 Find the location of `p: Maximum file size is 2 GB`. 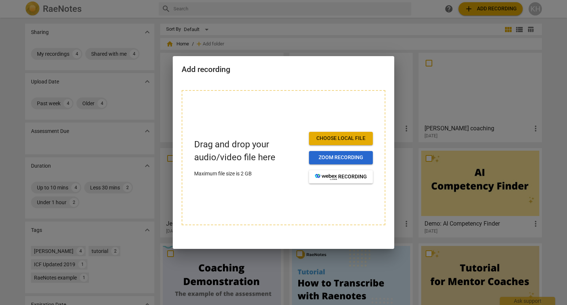

p: Maximum file size is 2 GB is located at coordinates (248, 173).